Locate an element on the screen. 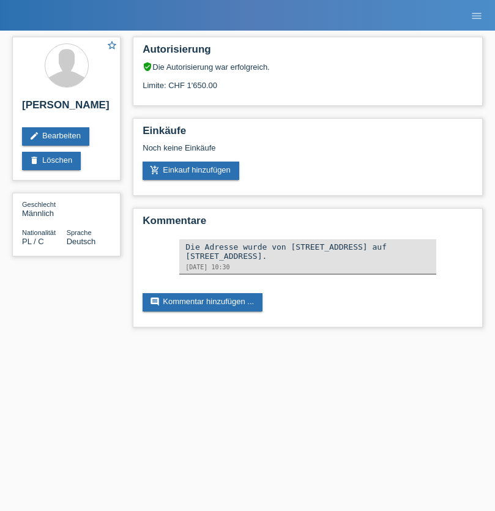 The height and width of the screenshot is (511, 495). h2: Kommentare is located at coordinates (308, 224).